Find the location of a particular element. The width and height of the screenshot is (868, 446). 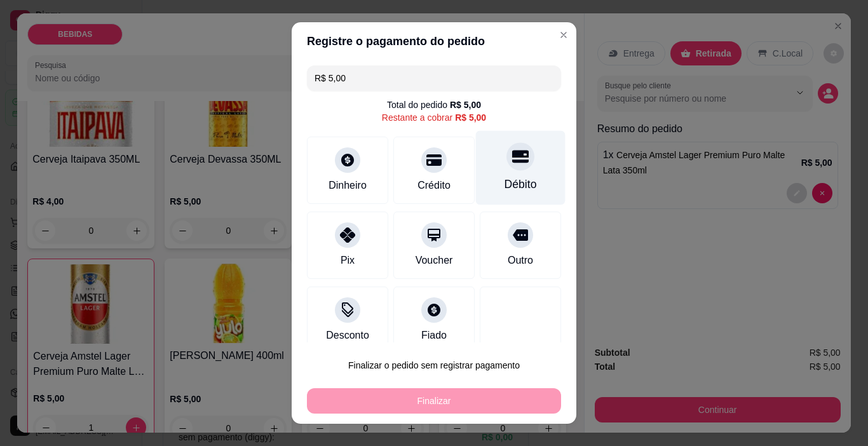

header: Registre o pagamento do pedido is located at coordinates (434, 41).